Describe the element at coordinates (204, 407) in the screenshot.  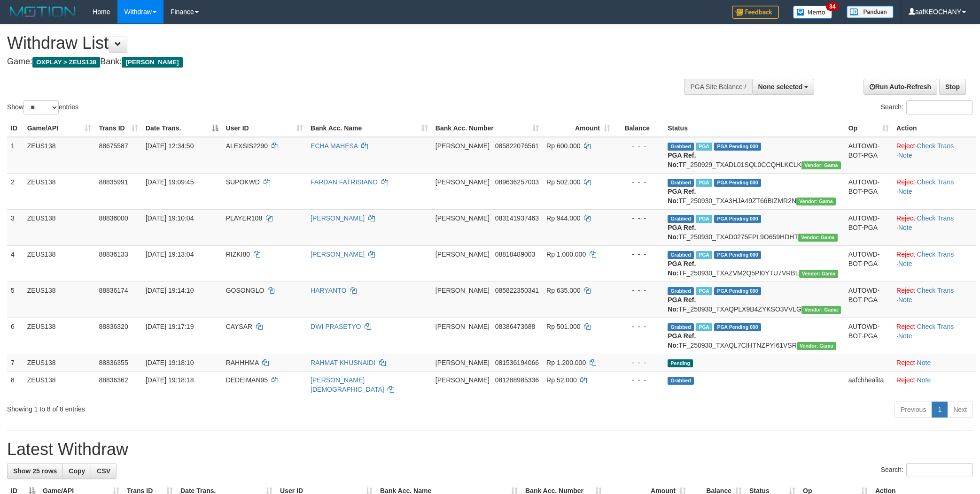
I see `div: Showing 1 to 8 of 8 entries` at that location.